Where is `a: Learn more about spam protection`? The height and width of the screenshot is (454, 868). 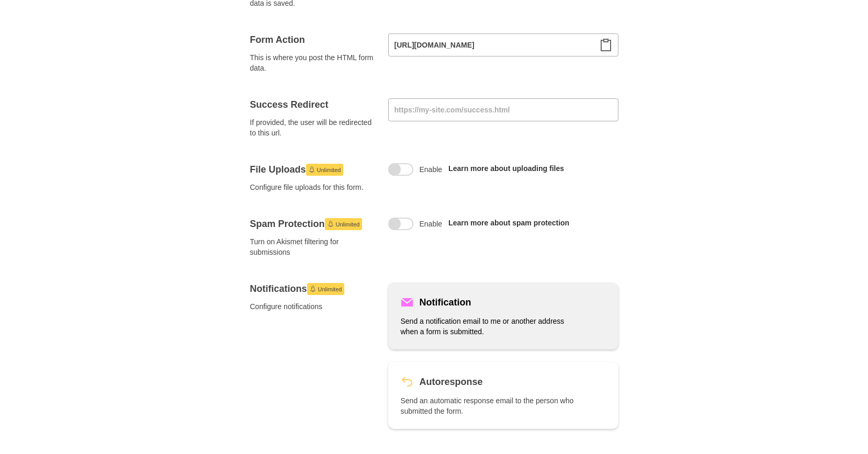 a: Learn more about spam protection is located at coordinates (509, 222).